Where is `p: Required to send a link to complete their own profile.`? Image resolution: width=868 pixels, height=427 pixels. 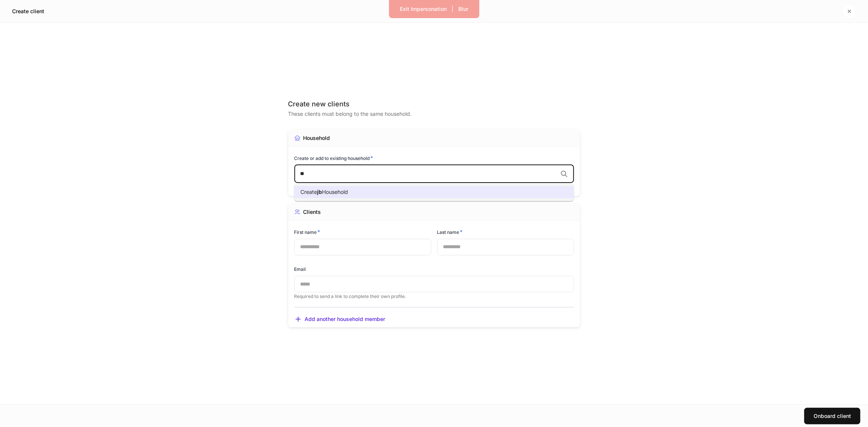 p: Required to send a link to complete their own profile. is located at coordinates (434, 297).